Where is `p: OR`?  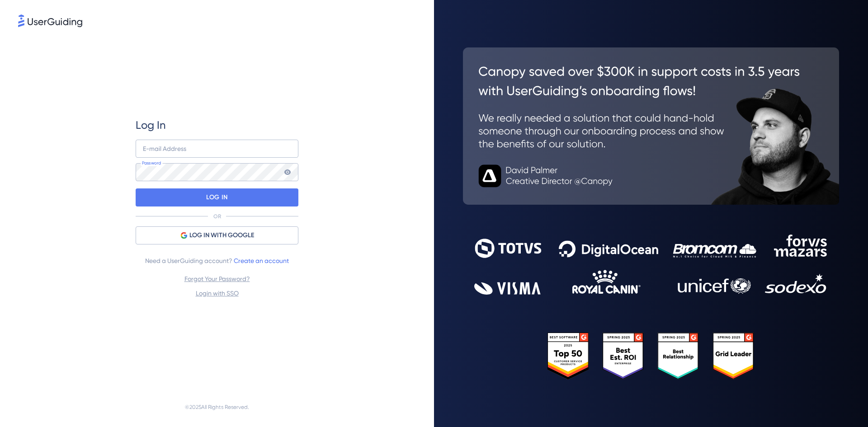 p: OR is located at coordinates (217, 217).